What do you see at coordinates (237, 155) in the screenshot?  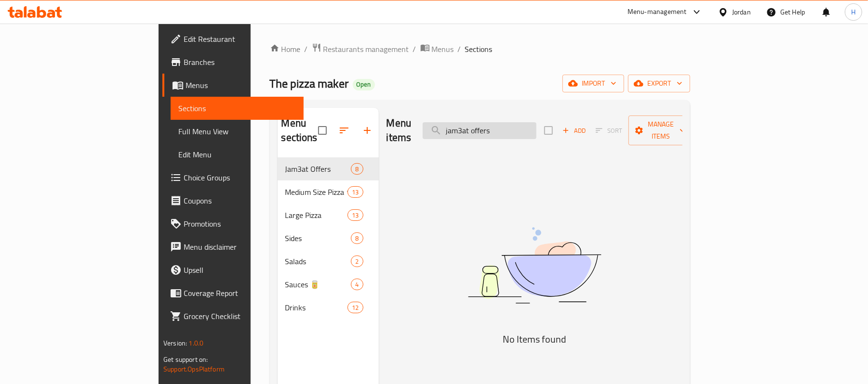 I see `span: Edit Menu` at bounding box center [237, 155].